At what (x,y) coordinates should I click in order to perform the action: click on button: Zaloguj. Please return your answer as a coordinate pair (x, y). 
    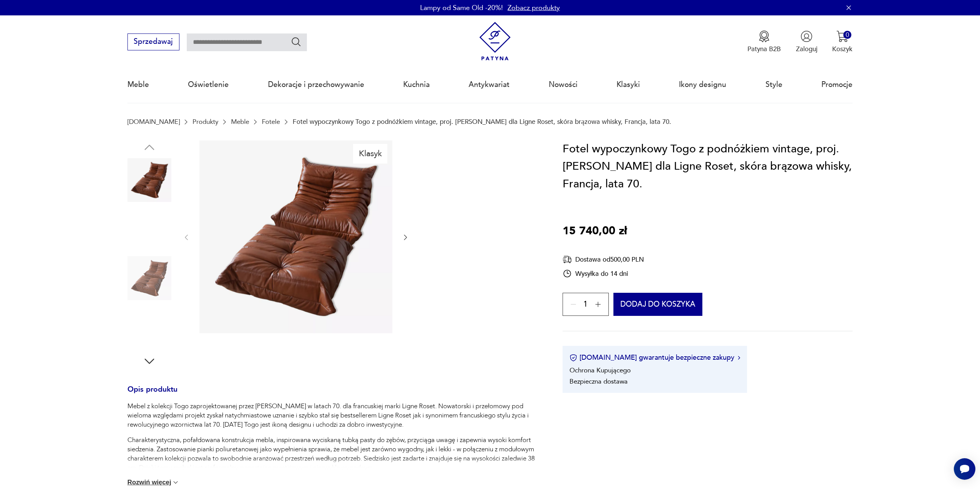
    Looking at the image, I should click on (807, 42).